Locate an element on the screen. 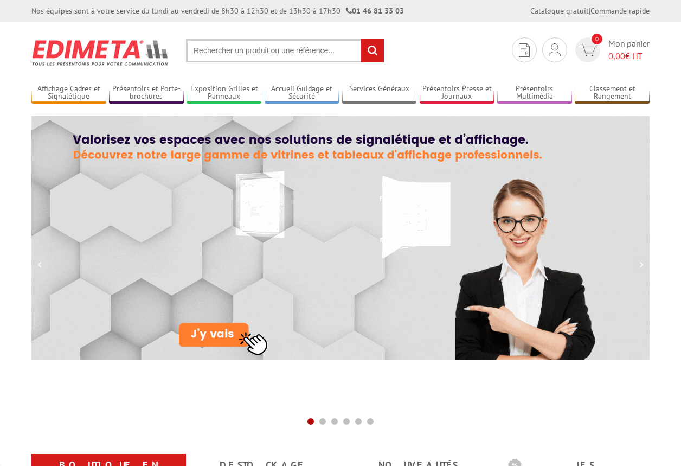 This screenshot has width=681, height=466. input: rechercher is located at coordinates (372, 50).